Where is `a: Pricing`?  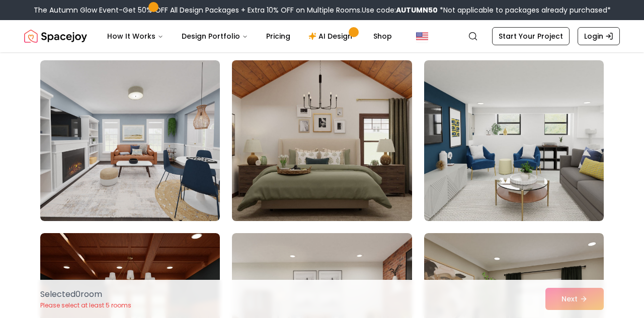
a: Pricing is located at coordinates (278, 36).